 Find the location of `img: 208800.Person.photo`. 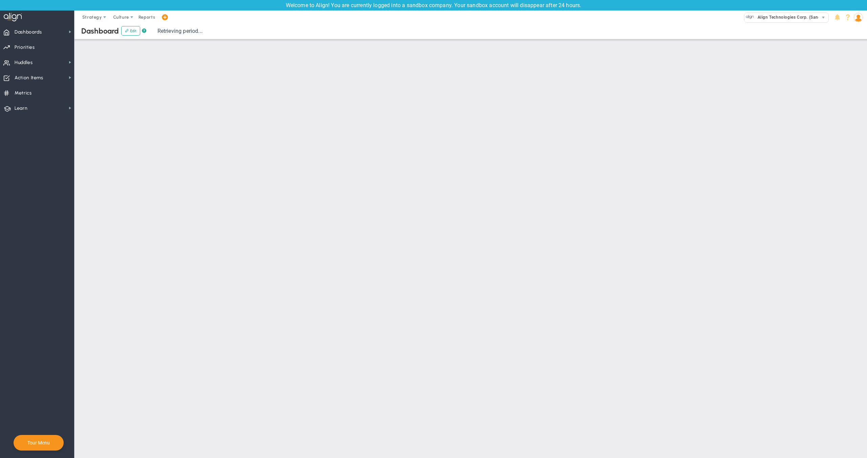

img: 208800.Person.photo is located at coordinates (858, 17).